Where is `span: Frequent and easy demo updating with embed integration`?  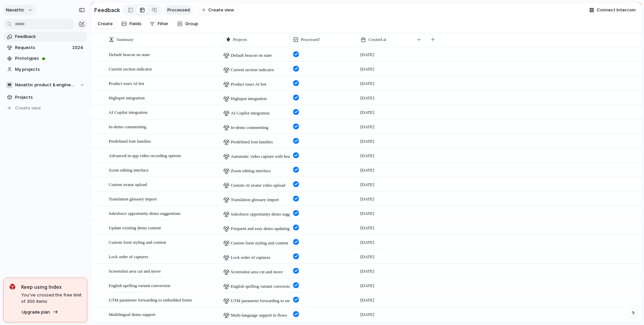
span: Frequent and easy demo updating with embed integration is located at coordinates (281, 228).